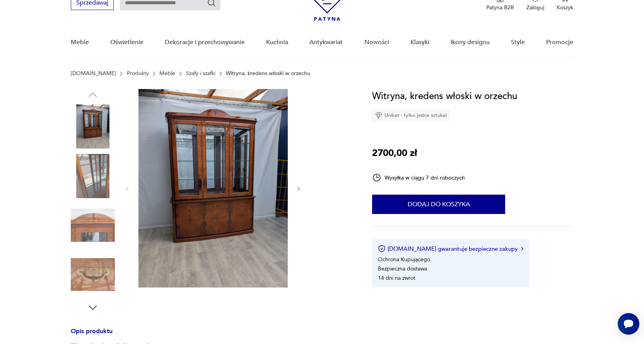 This screenshot has width=644, height=344. Describe the element at coordinates (518, 42) in the screenshot. I see `a: Style` at that location.